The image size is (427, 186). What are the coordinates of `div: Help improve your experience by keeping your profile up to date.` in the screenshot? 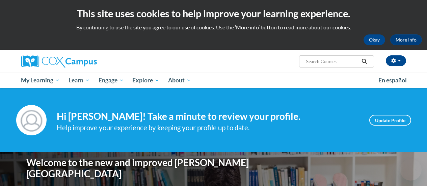 It's located at (208, 127).